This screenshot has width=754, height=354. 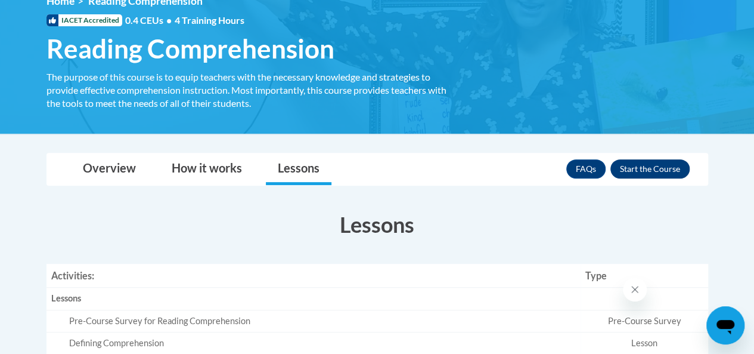 What do you see at coordinates (84, 20) in the screenshot?
I see `span: IACET Accredited` at bounding box center [84, 20].